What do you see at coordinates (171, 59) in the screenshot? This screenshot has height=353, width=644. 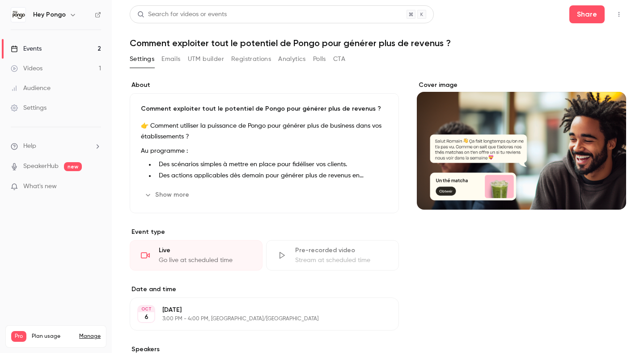 I see `button: Emails` at bounding box center [171, 59].